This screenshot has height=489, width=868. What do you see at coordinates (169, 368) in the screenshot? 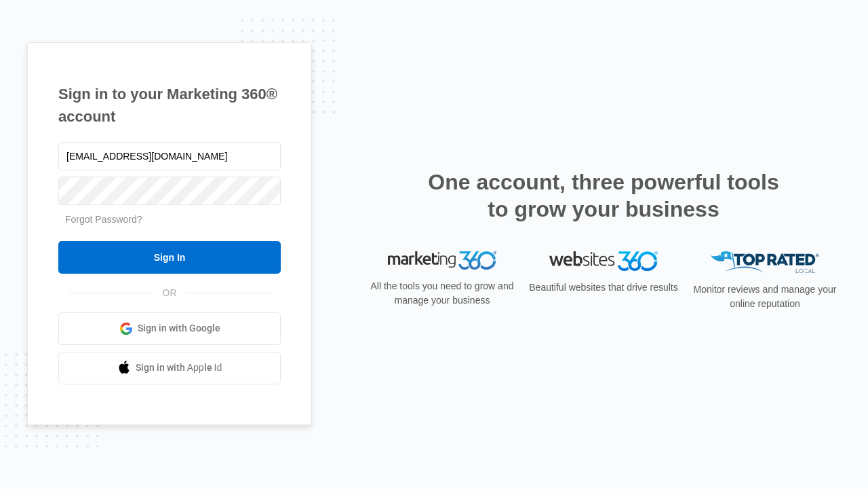
I see `a: Sign in with Apple Id` at bounding box center [169, 368].